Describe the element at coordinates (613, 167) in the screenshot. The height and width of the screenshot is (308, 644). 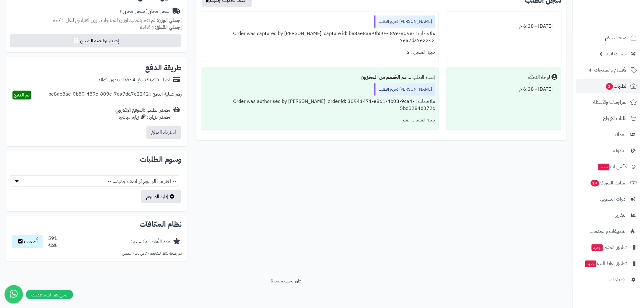
I see `span: وآتس آب` at that location.